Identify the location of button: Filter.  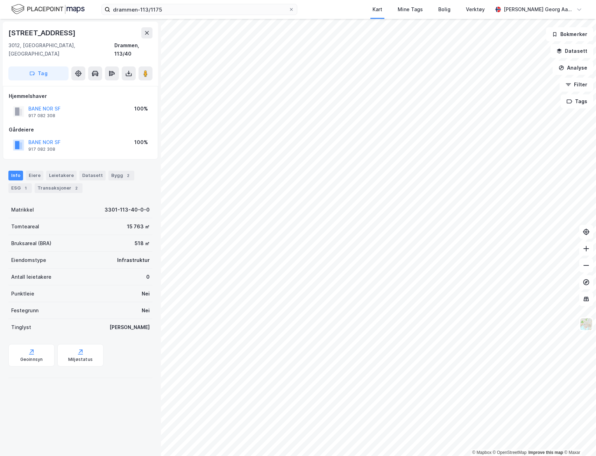
(576, 85).